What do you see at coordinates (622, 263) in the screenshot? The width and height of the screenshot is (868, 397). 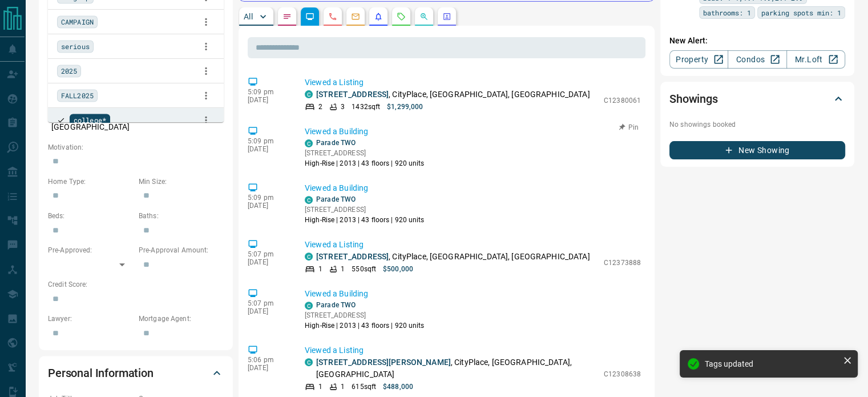 I see `p: C12373888` at bounding box center [622, 263].